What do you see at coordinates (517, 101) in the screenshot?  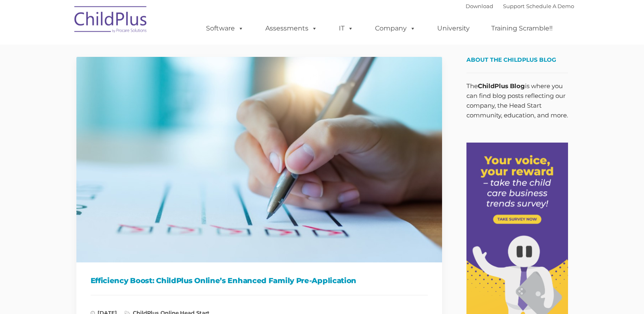 I see `p: The is where you can find blog posts reflecting our company, the Head Start community, education,...` at bounding box center [517, 101].